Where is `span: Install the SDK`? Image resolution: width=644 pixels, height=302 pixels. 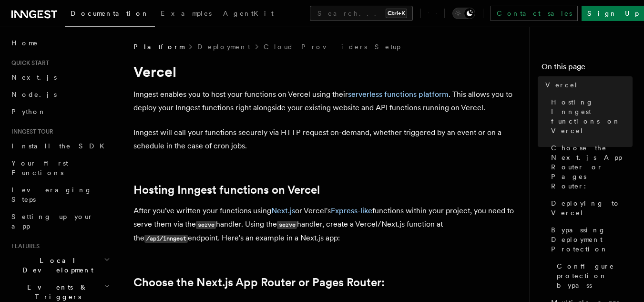
span: Install the SDK is located at coordinates (60, 146).